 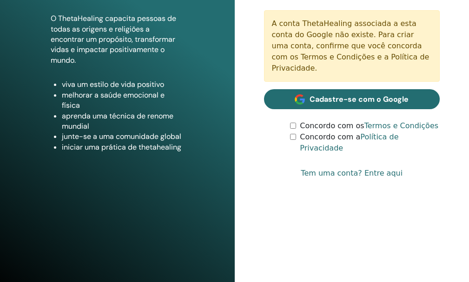 What do you see at coordinates (113, 84) in the screenshot?
I see `font: viva um estilo de vida positivo` at bounding box center [113, 84].